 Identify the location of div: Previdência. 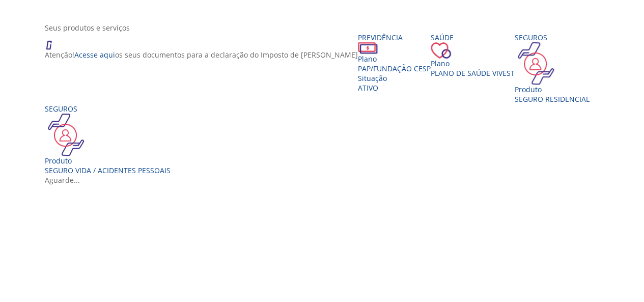
(394, 37).